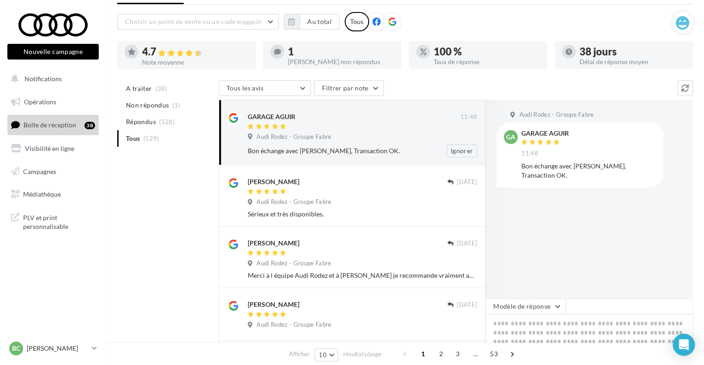 This screenshot has width=704, height=365. I want to click on div: Note moyenne, so click(195, 62).